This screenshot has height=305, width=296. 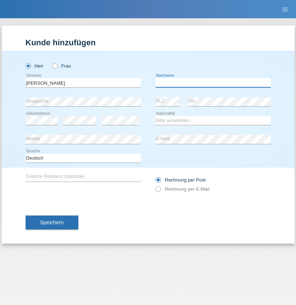 What do you see at coordinates (158, 191) in the screenshot?
I see `input: Rechnung per E-Mail` at bounding box center [158, 191].